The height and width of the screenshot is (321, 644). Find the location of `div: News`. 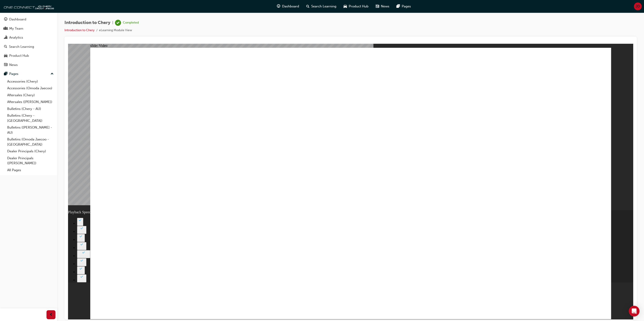

div: News is located at coordinates (14, 65).